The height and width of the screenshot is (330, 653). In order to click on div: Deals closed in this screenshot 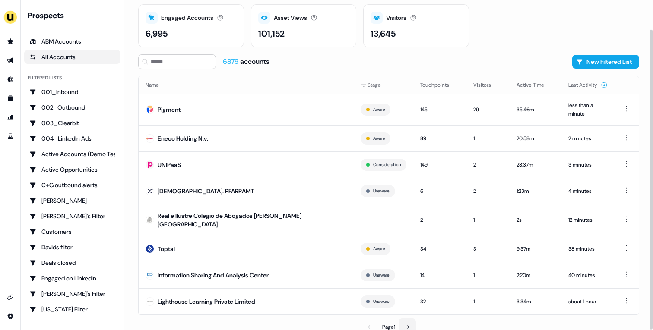, I will do `click(72, 263)`.